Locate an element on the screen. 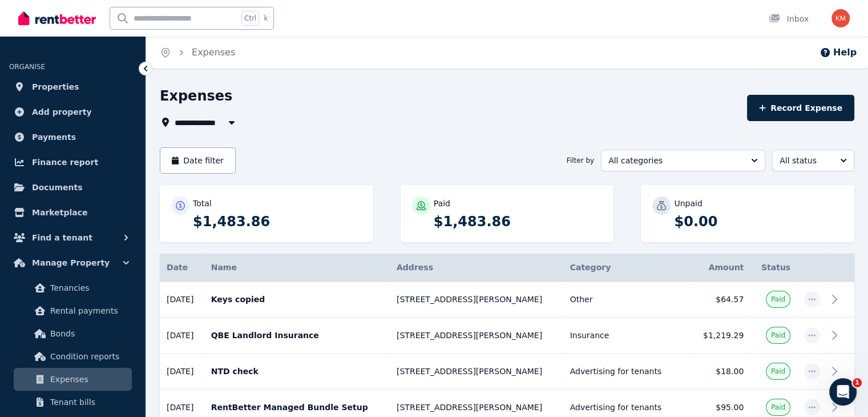  td: $64.57 is located at coordinates (721, 299).